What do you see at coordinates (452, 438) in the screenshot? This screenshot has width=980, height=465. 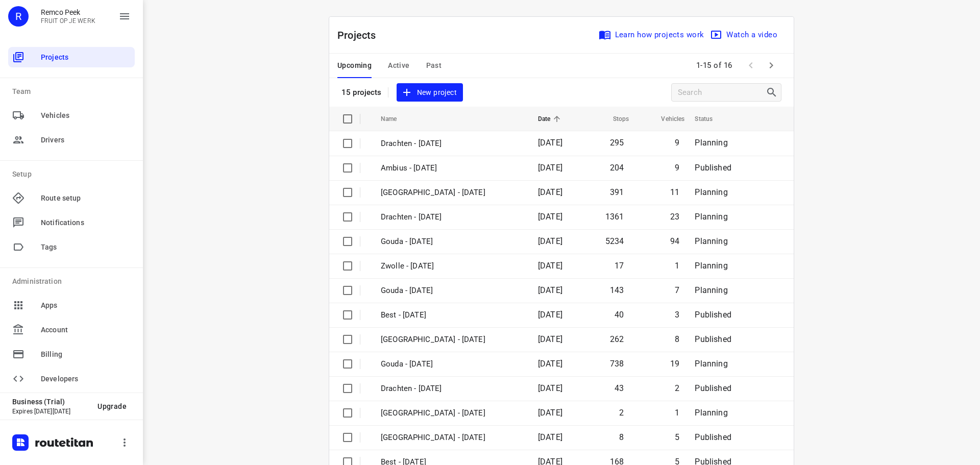 I see `p: Gemeente Rotterdam - Thursday` at bounding box center [452, 438].